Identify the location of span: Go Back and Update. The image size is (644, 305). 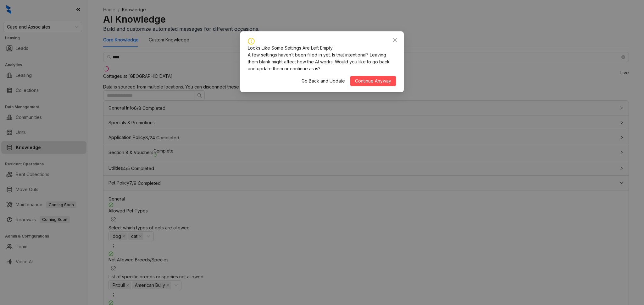
(323, 81).